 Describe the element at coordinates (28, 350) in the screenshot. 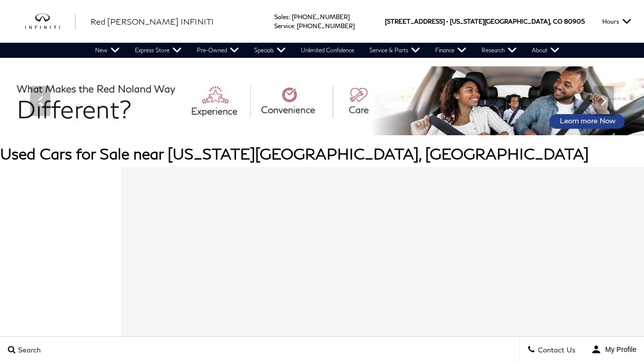

I see `span: Search` at that location.